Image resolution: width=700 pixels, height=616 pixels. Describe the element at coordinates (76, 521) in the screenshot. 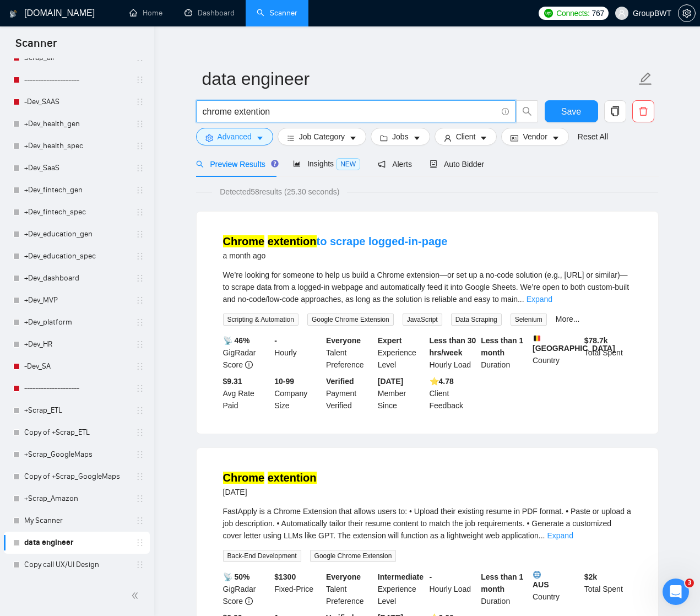

I see `a: My Scanner` at that location.